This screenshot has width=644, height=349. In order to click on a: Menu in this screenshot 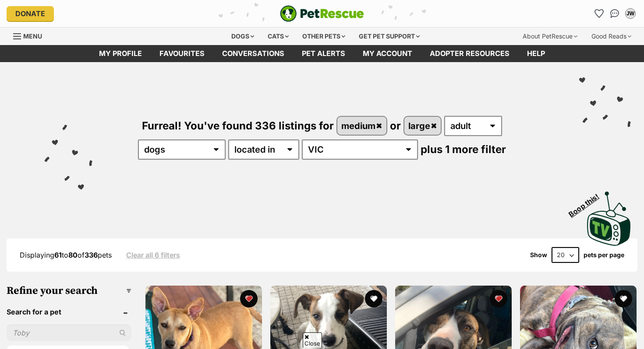, I will do `click(31, 35)`.